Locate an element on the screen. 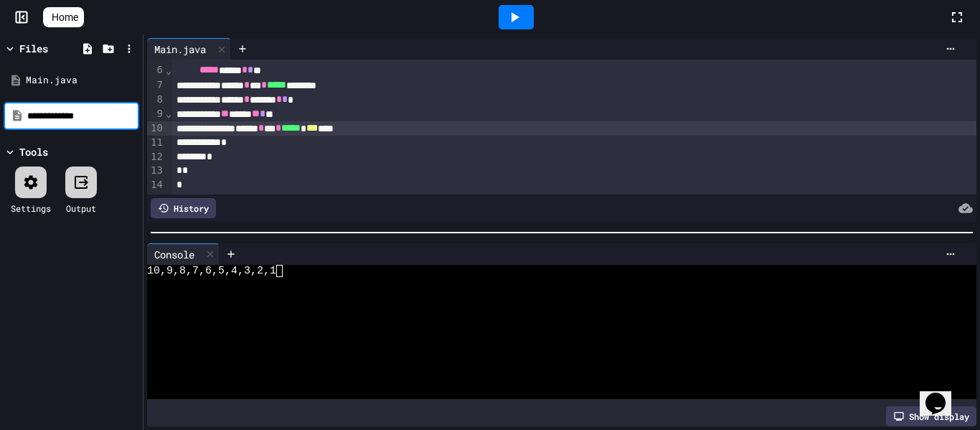  div: Show display is located at coordinates (931, 417).